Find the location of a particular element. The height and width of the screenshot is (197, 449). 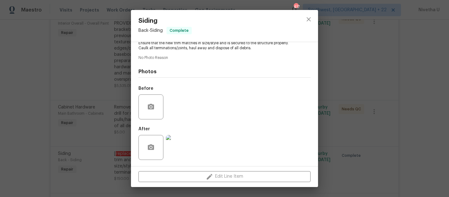

span: Back - Siding is located at coordinates (151, 31).